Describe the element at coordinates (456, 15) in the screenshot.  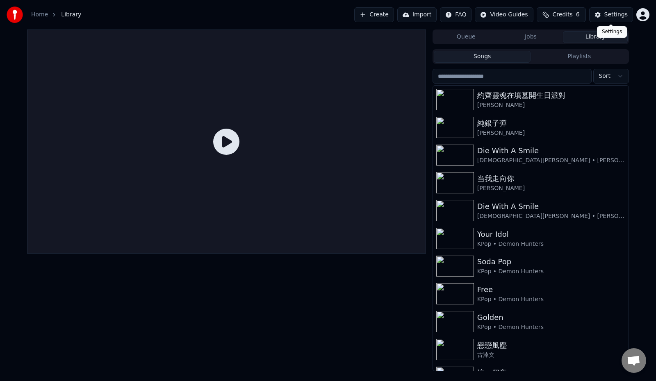
I see `button: FAQ` at that location.